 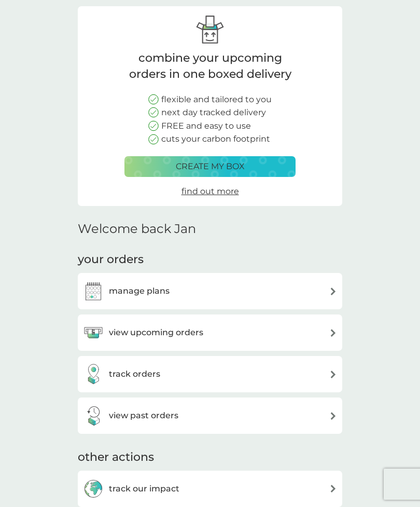 I want to click on h3: track orders, so click(x=134, y=374).